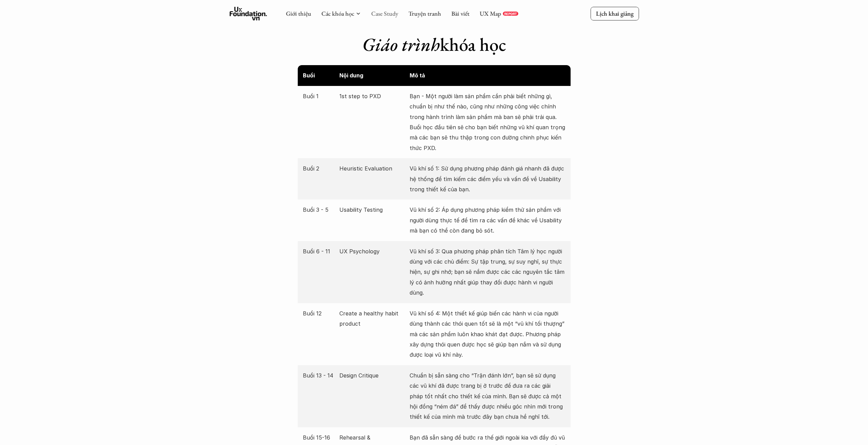 This screenshot has width=868, height=445. What do you see at coordinates (417, 76) in the screenshot?
I see `strong: Mô tả` at bounding box center [417, 76].